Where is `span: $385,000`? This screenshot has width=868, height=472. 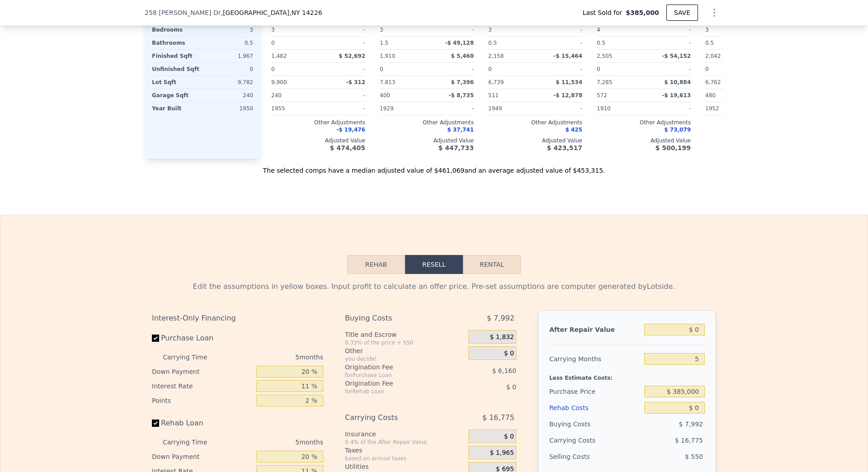
span: $385,000 is located at coordinates (642, 13).